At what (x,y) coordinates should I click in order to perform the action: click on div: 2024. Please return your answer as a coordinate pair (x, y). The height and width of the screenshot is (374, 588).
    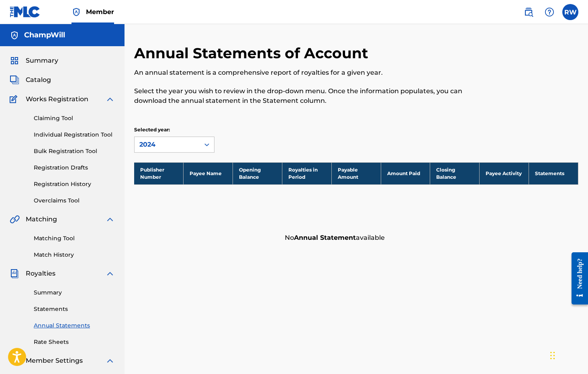
    Looking at the image, I should click on (167, 144).